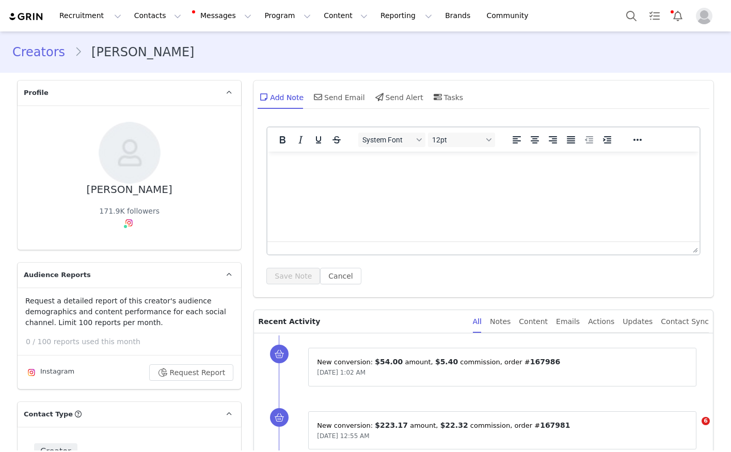  I want to click on div: Actions, so click(601, 321).